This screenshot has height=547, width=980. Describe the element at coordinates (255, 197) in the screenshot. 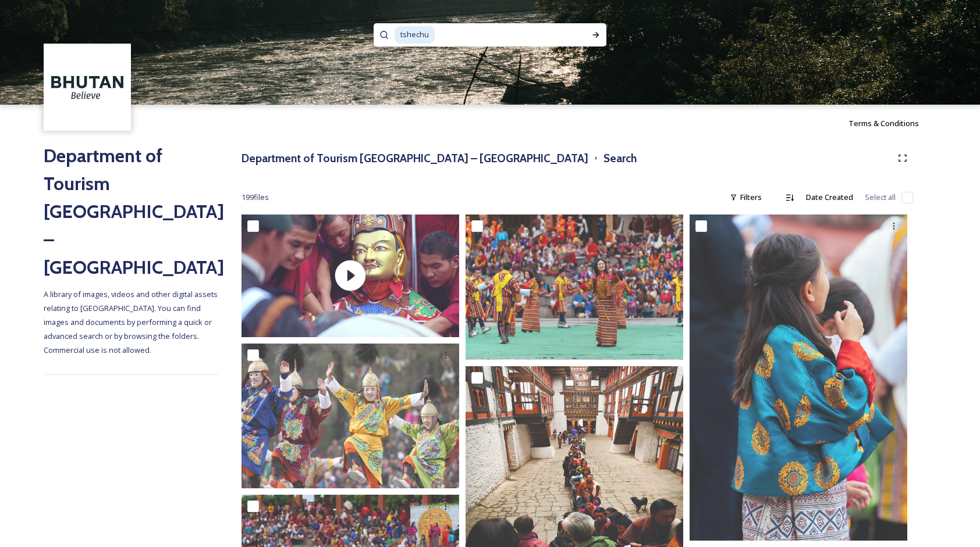

I see `span: 199 file s` at that location.